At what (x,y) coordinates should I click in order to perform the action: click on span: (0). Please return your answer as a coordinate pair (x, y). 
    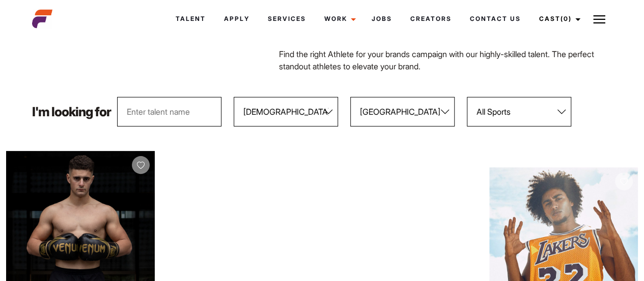
    Looking at the image, I should click on (566, 18).